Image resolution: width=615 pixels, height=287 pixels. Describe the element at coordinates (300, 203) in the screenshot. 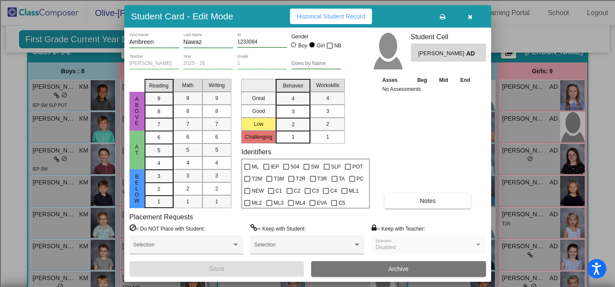

I see `span: ML4` at that location.